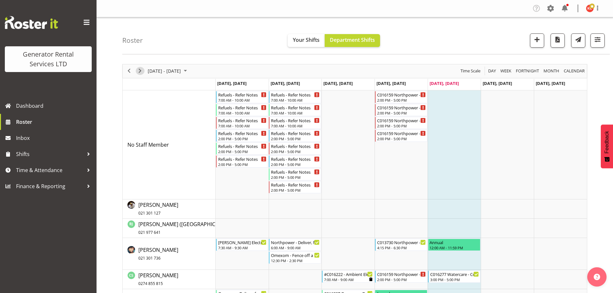 This screenshot has height=293, width=613. Describe the element at coordinates (557, 41) in the screenshot. I see `button: Download a PDF of the roster according to the set date range.` at that location.